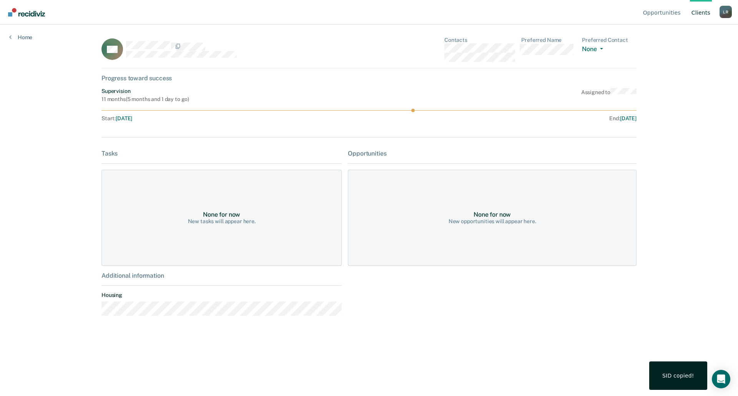  What do you see at coordinates (678, 376) in the screenshot?
I see `div: SID copied!` at bounding box center [678, 376].